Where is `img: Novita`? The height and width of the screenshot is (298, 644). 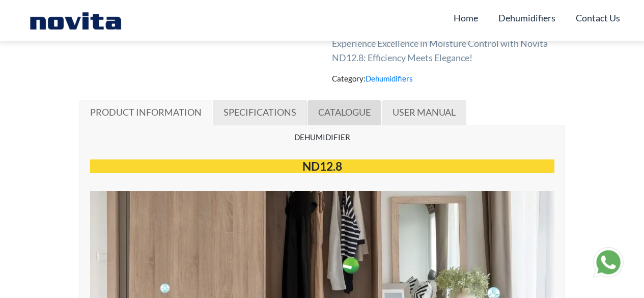 img: Novita is located at coordinates (75, 20).